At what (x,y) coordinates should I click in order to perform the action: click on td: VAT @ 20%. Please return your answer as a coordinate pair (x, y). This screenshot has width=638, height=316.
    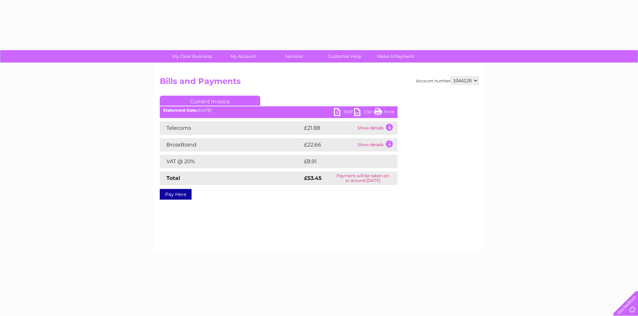
    Looking at the image, I should click on (231, 162).